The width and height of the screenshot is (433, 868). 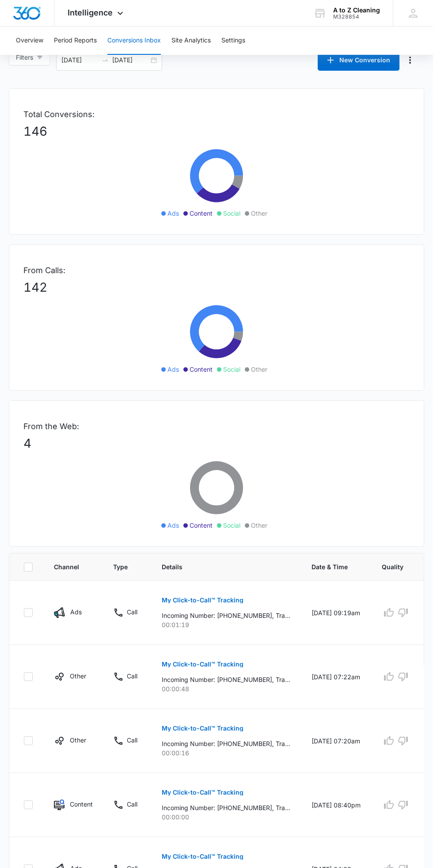 What do you see at coordinates (217, 444) in the screenshot?
I see `p: 4` at bounding box center [217, 444].